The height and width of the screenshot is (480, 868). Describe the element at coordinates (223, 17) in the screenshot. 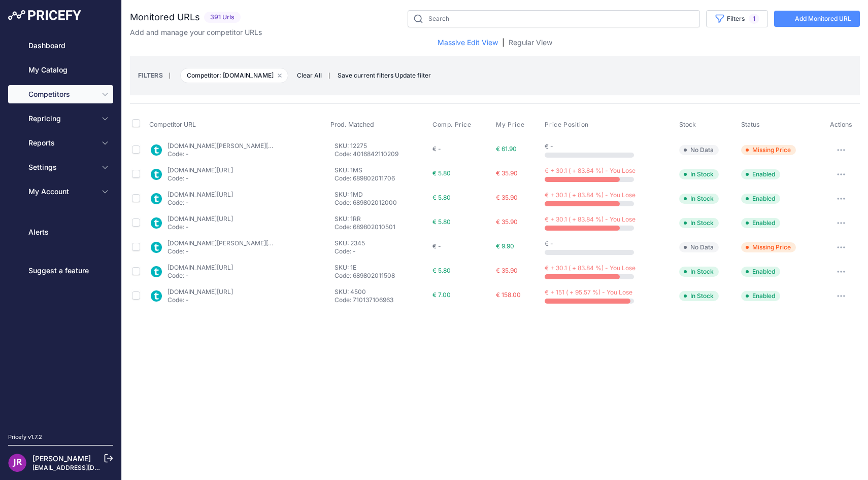

I see `span: 391 Urls` at that location.